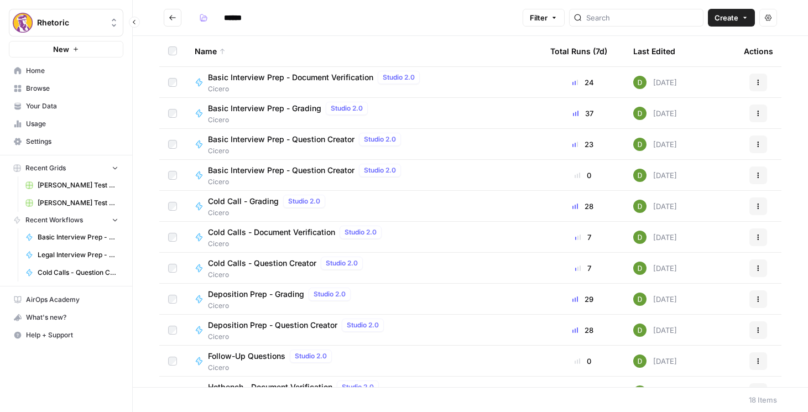 The height and width of the screenshot is (412, 808). What do you see at coordinates (364, 82) in the screenshot?
I see `a: Basic Interview Prep - Document VerificationStudio 2.0Cicero` at bounding box center [364, 82].